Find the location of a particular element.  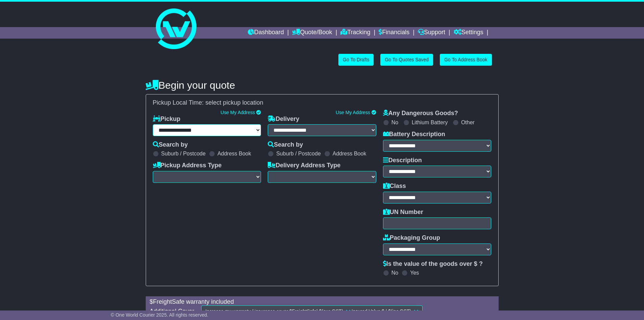

label: Pickup is located at coordinates (167, 119).